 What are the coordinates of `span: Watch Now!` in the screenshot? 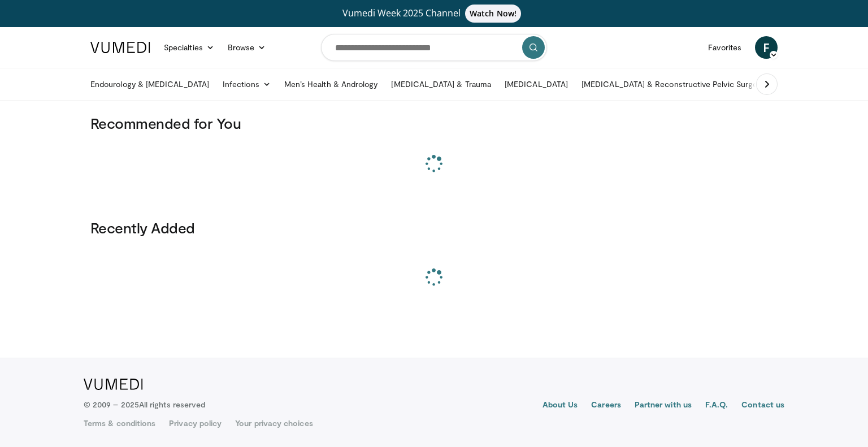 It's located at (493, 14).